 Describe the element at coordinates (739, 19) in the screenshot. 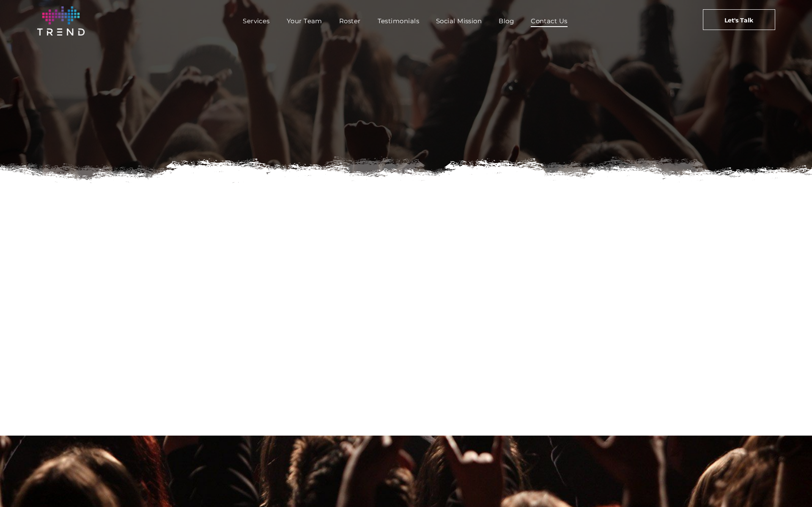

I see `a: Let's Talk` at that location.